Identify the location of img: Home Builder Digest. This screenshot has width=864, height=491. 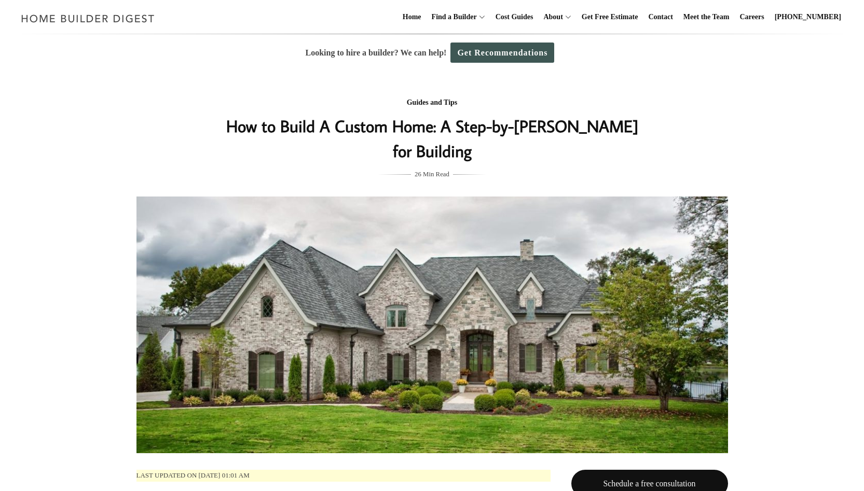
(88, 18).